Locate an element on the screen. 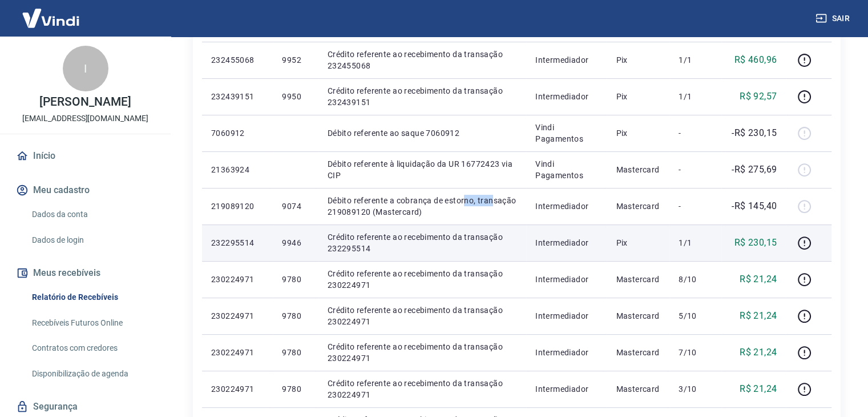 This screenshot has height=417, width=868. img: Vindi is located at coordinates (51, 18).